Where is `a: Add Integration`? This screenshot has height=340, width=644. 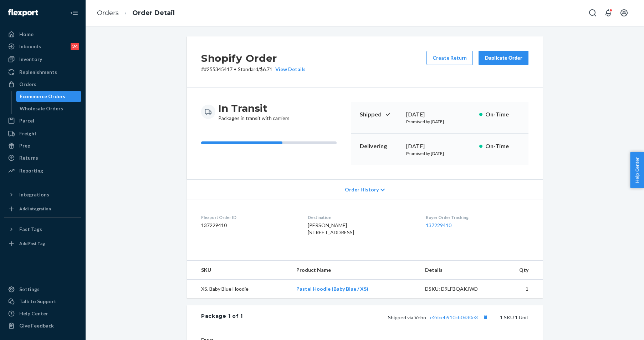 a: Add Integration is located at coordinates (43, 209).